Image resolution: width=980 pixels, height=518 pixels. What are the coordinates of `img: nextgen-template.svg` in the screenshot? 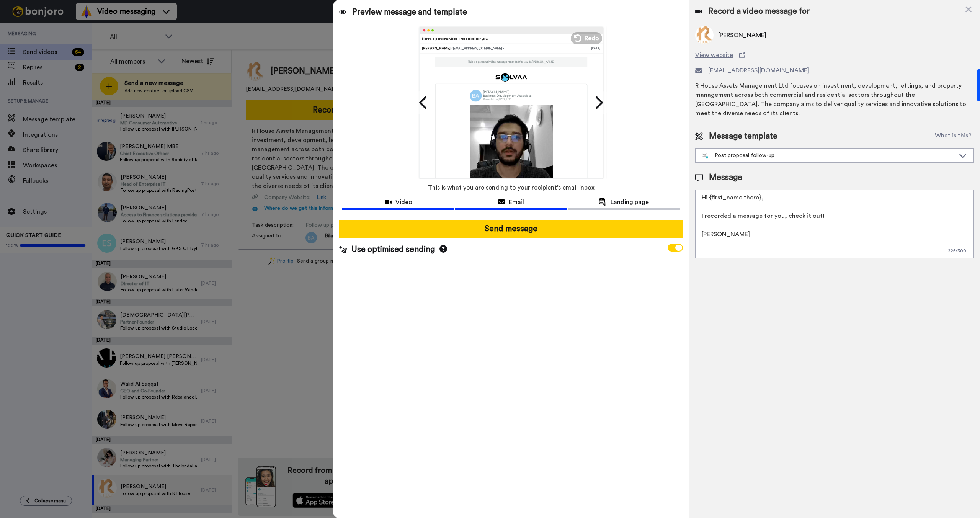 It's located at (705, 156).